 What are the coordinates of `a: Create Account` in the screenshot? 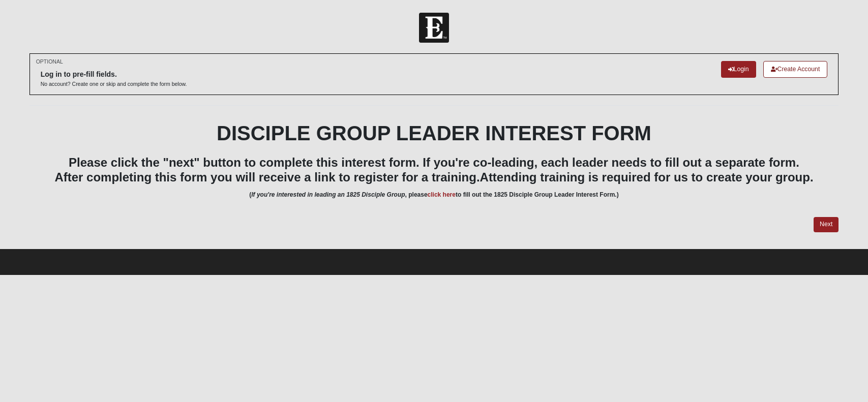 It's located at (796, 69).